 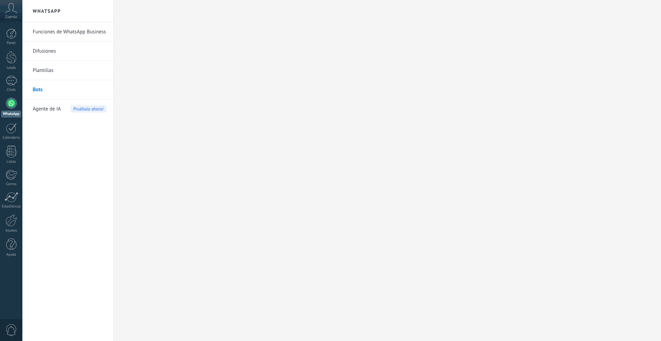 I want to click on span: Cuenta, so click(x=11, y=17).